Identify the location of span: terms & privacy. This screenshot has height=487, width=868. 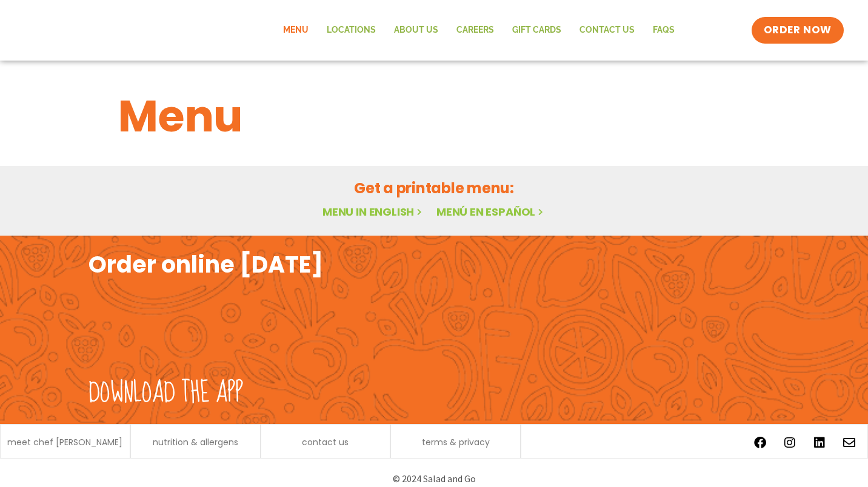
(456, 442).